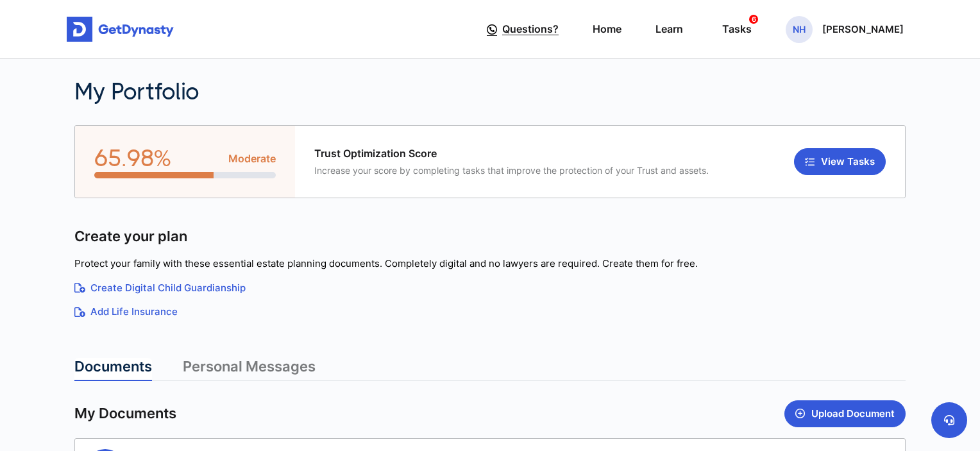  What do you see at coordinates (734, 29) in the screenshot?
I see `a: Tasks6` at bounding box center [734, 29].